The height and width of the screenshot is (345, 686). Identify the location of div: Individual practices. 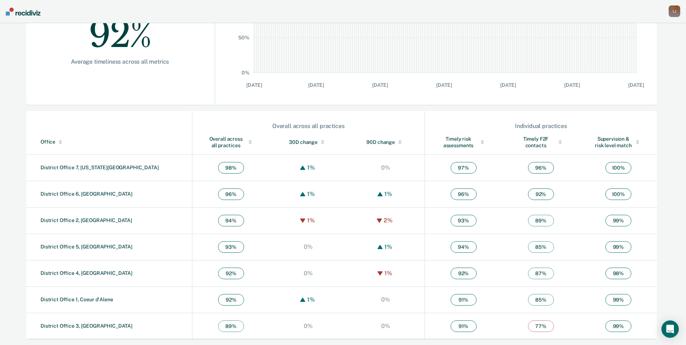
(541, 126).